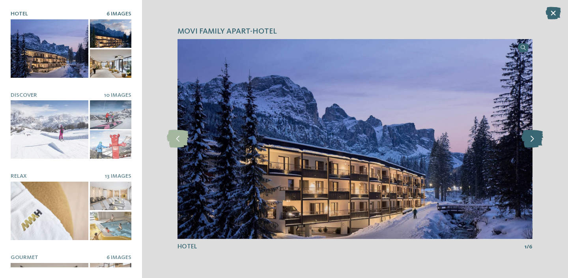  I want to click on span: 1, so click(525, 246).